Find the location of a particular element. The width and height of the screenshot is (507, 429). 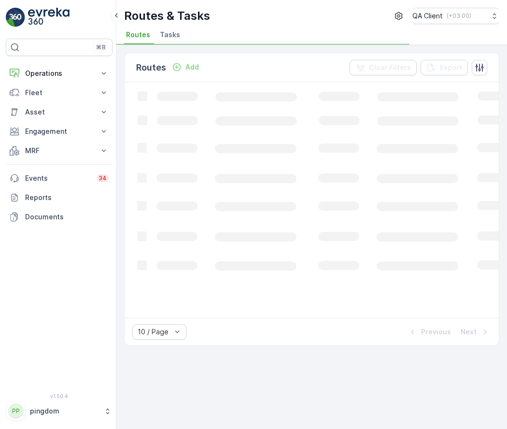

button: Asset is located at coordinates (59, 112).